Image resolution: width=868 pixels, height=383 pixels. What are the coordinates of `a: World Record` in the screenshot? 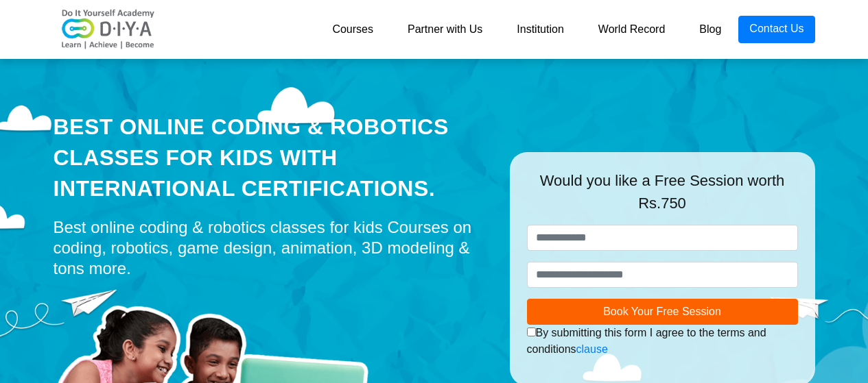 It's located at (632, 29).